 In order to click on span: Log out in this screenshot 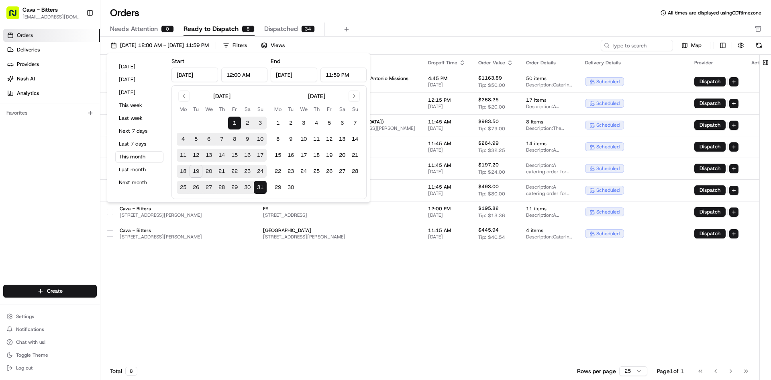, I will do `click(24, 368)`.